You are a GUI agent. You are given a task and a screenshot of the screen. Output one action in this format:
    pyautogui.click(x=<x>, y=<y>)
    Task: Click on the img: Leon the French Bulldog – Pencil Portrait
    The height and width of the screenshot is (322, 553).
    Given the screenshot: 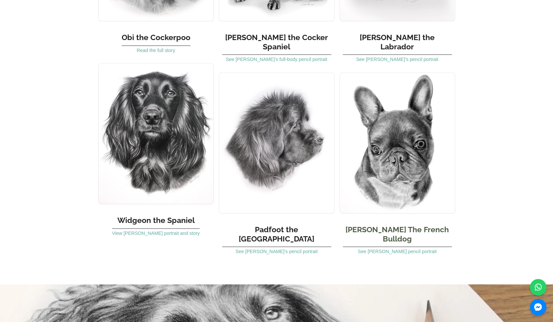 What is the action you would take?
    pyautogui.click(x=398, y=143)
    